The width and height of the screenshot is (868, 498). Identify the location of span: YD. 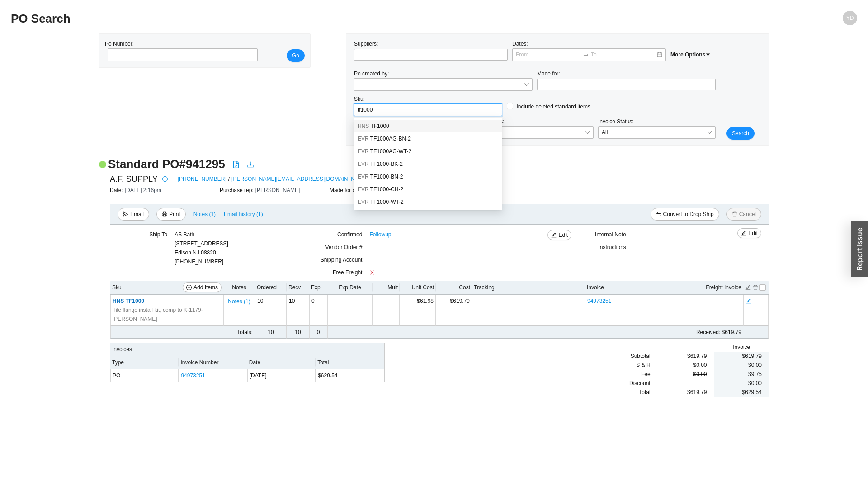
(850, 18).